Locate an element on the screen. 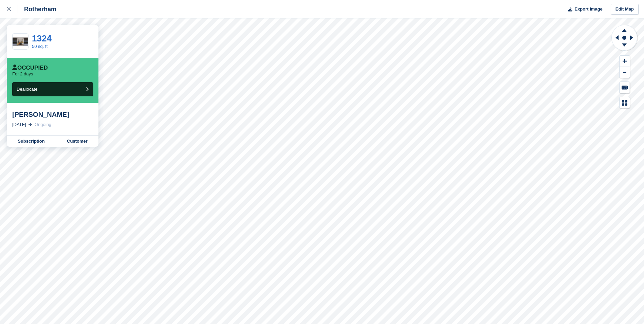 The width and height of the screenshot is (644, 324). div: Rotherham is located at coordinates (37, 9).